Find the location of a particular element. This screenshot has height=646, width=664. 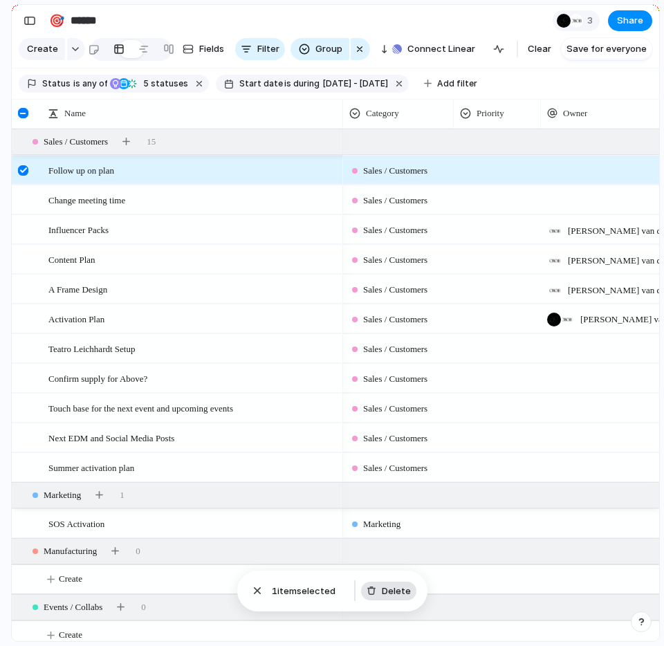

span: during is located at coordinates (305, 84).